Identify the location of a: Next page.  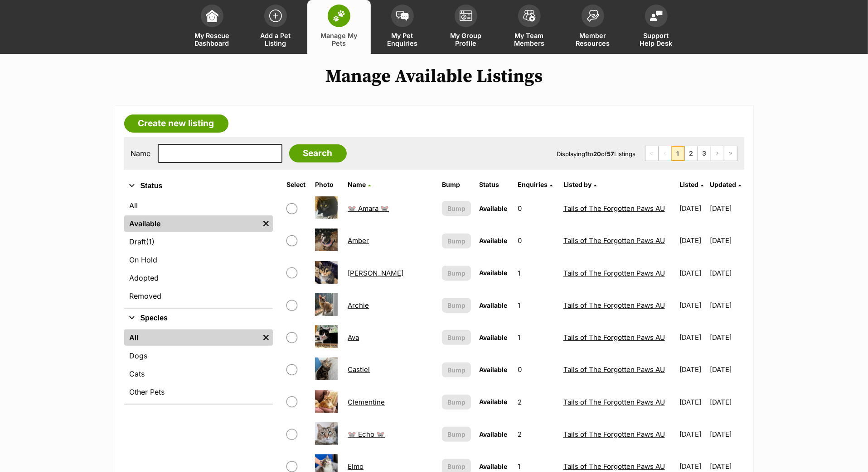
(718, 153).